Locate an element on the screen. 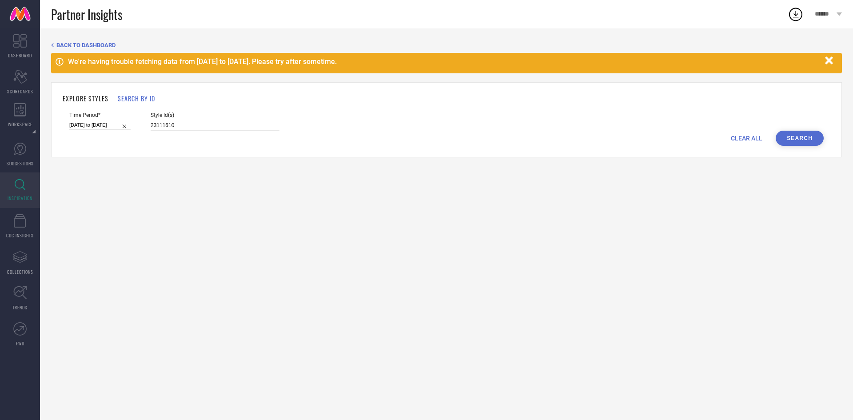 This screenshot has width=853, height=420. div: Open download list is located at coordinates (796, 14).